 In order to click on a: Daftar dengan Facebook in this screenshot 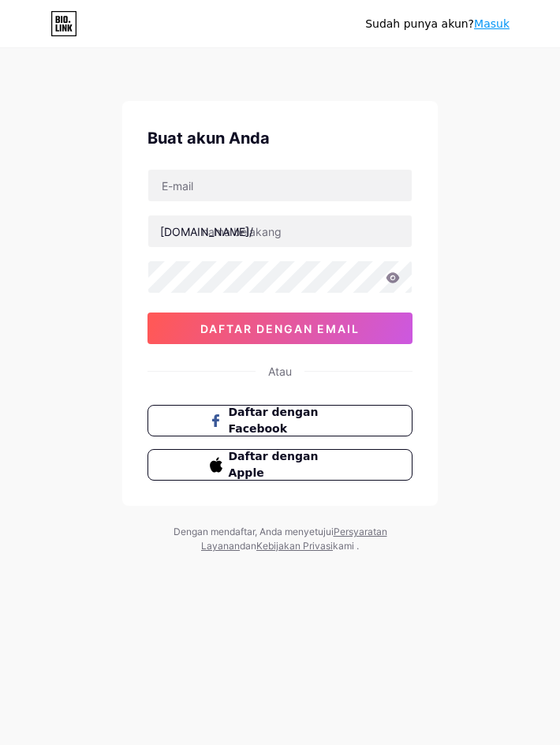, I will do `click(280, 420)`.